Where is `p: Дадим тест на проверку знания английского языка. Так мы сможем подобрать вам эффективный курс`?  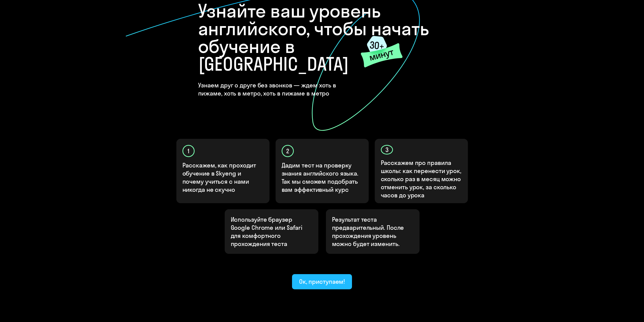
p: Дадим тест на проверку знания английского языка. Так мы сможем подобрать вам эффективный курс is located at coordinates (322, 177).